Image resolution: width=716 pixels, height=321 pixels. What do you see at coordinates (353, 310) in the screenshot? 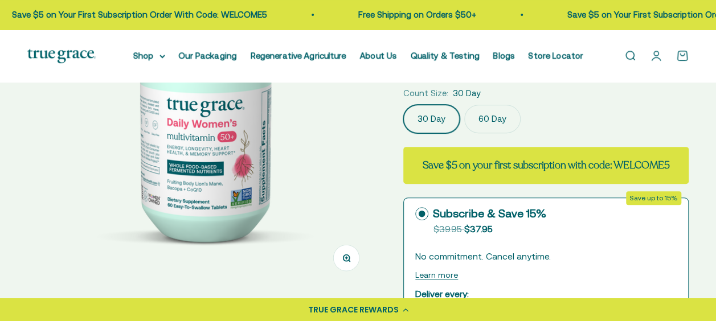
I see `div: TRUE GRACE REWARDS` at bounding box center [353, 310].